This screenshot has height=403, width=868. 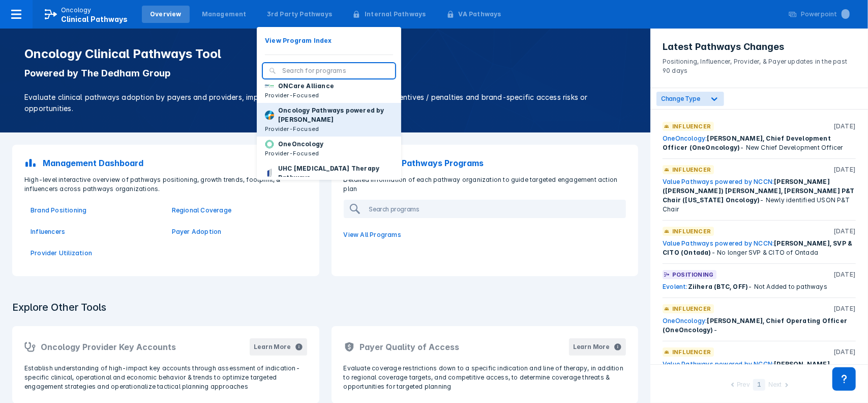 I want to click on div: 3rd Party Pathways, so click(x=299, y=15).